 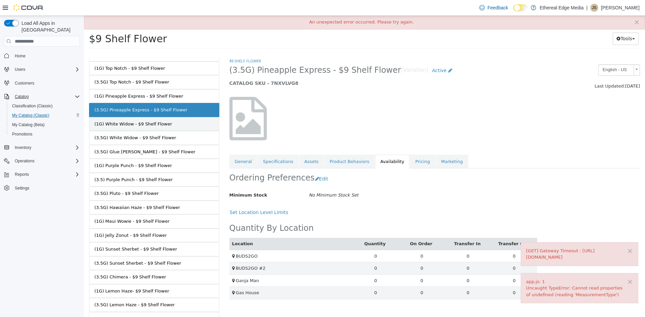 I want to click on span: $9 Shelf Flower, so click(x=44, y=23).